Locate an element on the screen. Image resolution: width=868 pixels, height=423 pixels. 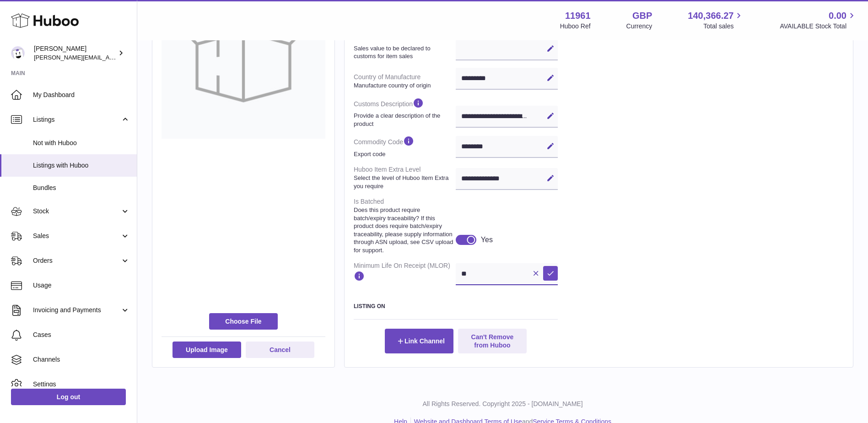
button: Can't Remove from Huboo is located at coordinates (493, 342).